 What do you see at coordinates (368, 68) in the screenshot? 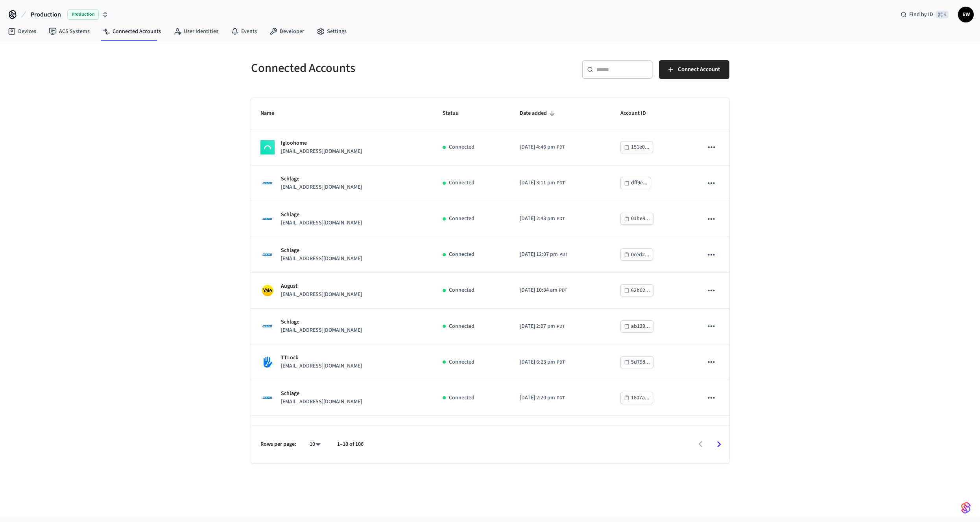
I see `h5: Connected Accounts` at bounding box center [368, 68].